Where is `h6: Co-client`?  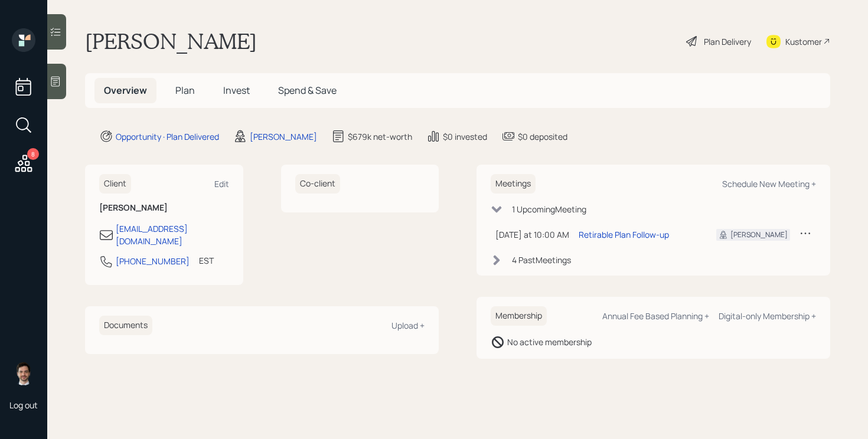
h6: Co-client is located at coordinates (318, 184).